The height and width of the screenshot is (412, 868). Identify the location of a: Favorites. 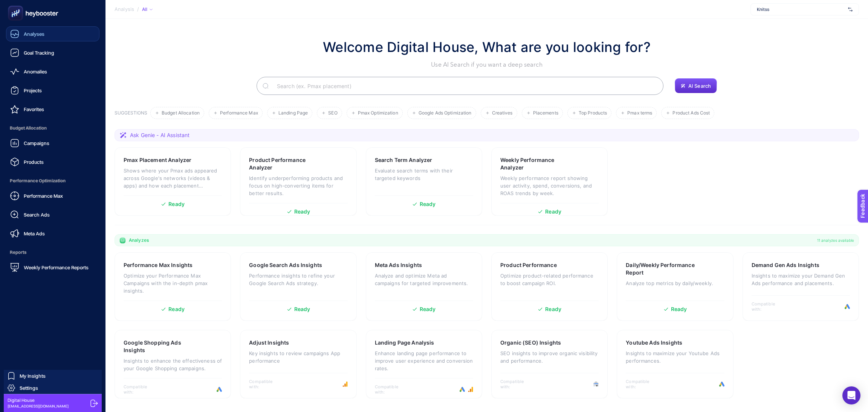
(53, 110).